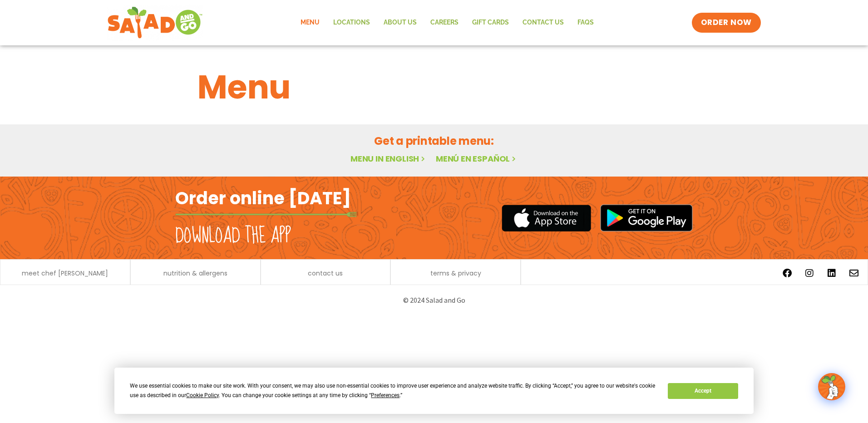  What do you see at coordinates (310, 23) in the screenshot?
I see `a: Menu` at bounding box center [310, 23].